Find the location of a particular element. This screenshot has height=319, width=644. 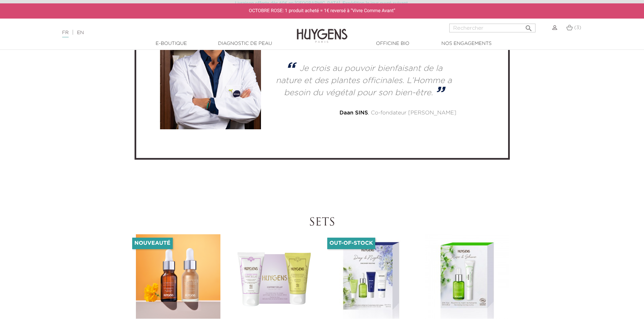

strong: Daan SINS is located at coordinates (354, 113).